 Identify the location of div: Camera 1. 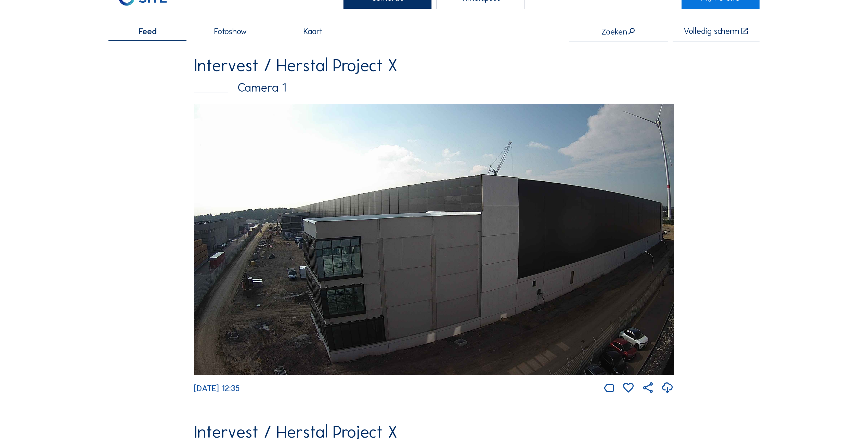
(434, 87).